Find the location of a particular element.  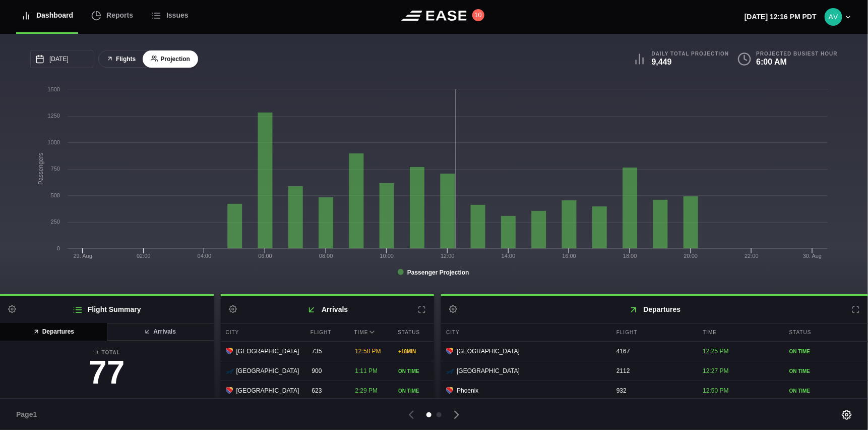

span: Phoenix is located at coordinates (467, 391).